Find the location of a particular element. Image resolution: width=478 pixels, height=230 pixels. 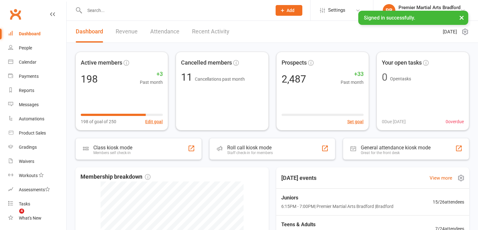

button: Edit goal is located at coordinates (154, 121).